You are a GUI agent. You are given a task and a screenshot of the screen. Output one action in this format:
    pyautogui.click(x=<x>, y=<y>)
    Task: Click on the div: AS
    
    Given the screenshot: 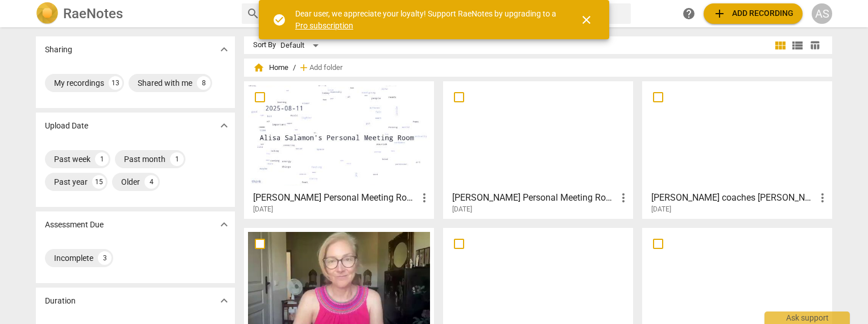 What is the action you would take?
    pyautogui.click(x=822, y=13)
    